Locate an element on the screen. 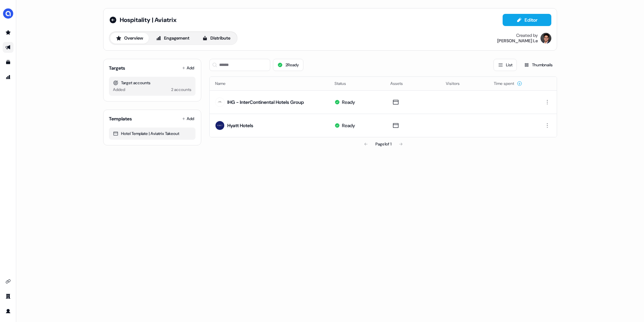  div: Hotel Template | Aviatrix Takeout is located at coordinates (152, 134).